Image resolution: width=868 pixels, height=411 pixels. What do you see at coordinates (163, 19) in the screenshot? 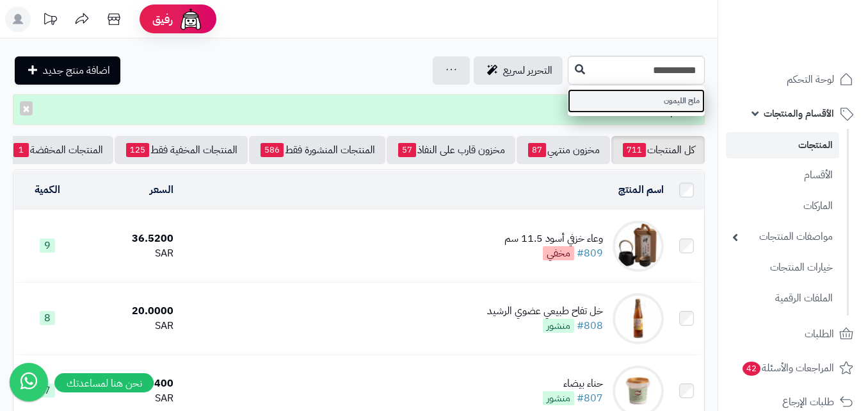
I see `span: رفيق` at bounding box center [163, 19].